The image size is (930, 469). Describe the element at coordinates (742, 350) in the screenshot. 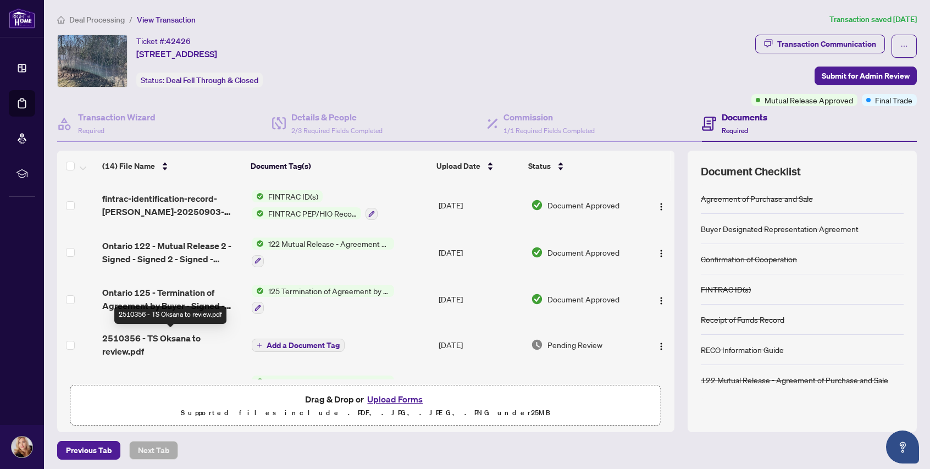

I see `div: RECO Information Guide` at that location.